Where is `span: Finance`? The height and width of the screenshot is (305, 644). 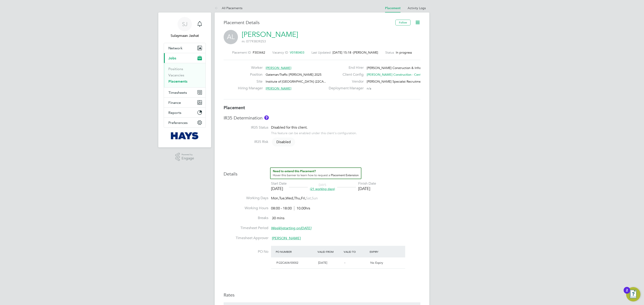
span: Finance is located at coordinates (175, 102).